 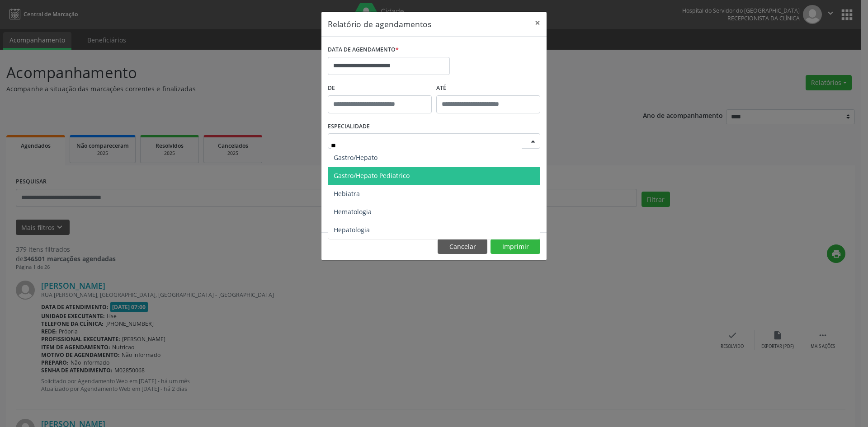 I want to click on label: DATA DE AGENDAMENTO, so click(x=363, y=50).